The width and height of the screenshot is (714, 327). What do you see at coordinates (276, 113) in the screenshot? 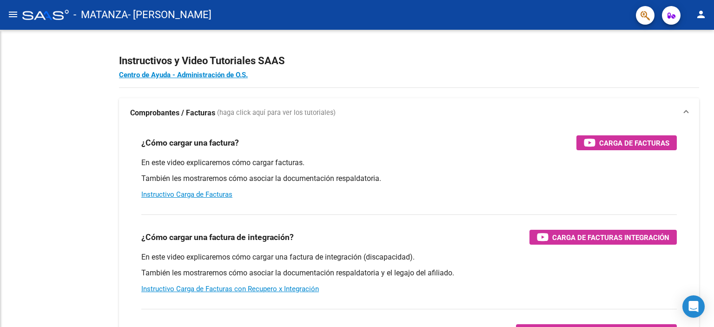
I see `span: (haga click aquí para ver los tutoriales)` at bounding box center [276, 113].